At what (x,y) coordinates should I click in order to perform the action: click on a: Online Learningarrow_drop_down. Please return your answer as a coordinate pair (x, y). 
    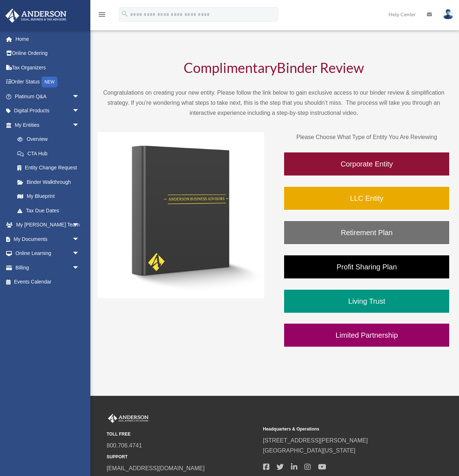
    Looking at the image, I should click on (48, 254).